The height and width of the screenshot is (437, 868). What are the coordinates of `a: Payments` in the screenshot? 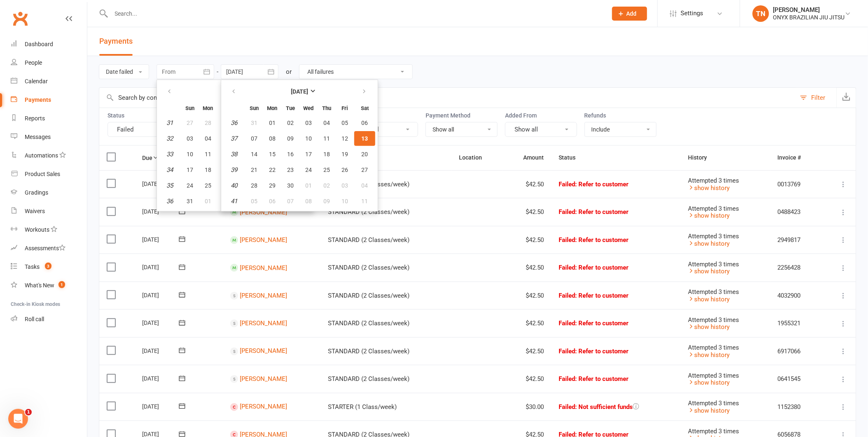 It's located at (49, 100).